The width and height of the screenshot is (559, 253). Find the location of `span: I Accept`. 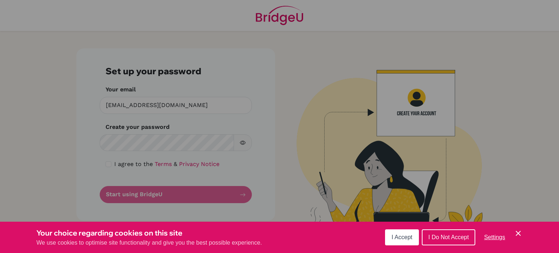

span: I Accept is located at coordinates (402, 237).